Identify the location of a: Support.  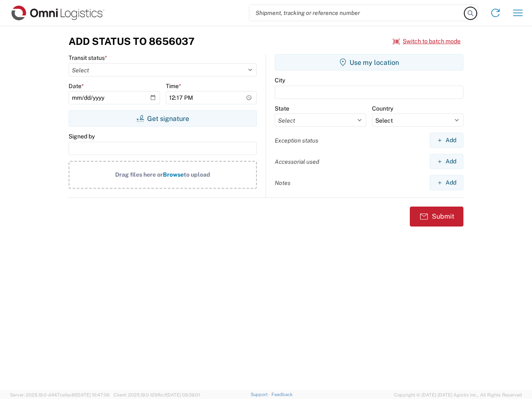
(261, 394).